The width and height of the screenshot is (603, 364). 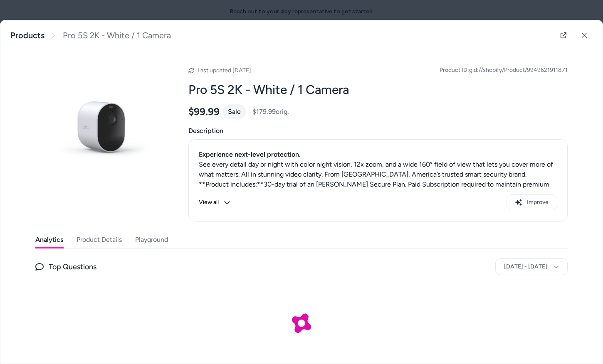 I want to click on button: View all, so click(x=215, y=202).